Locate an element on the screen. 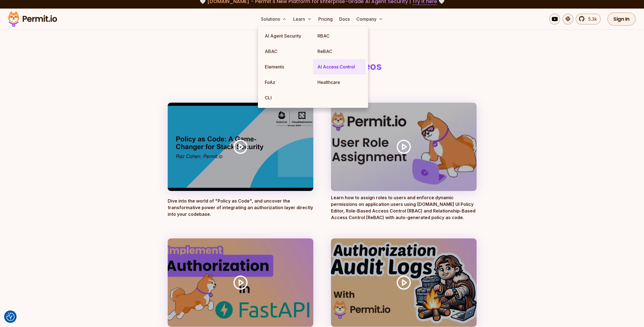  a: Healthcare is located at coordinates (339, 82).